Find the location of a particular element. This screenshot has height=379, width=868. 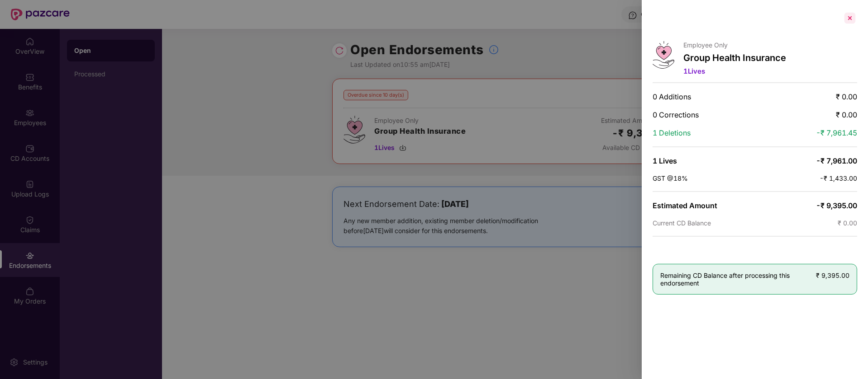

span: Remaining CD Balance after processing this endorsement is located at coordinates (738, 279).